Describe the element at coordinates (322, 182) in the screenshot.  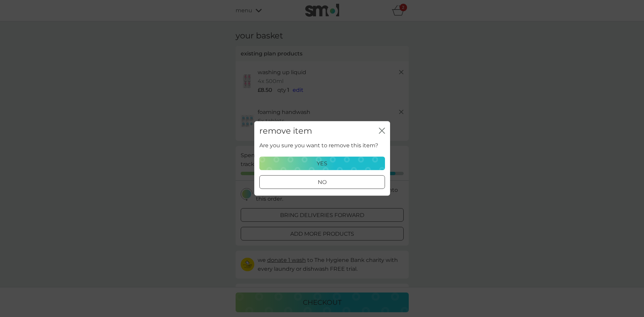
I see `button: no` at that location.